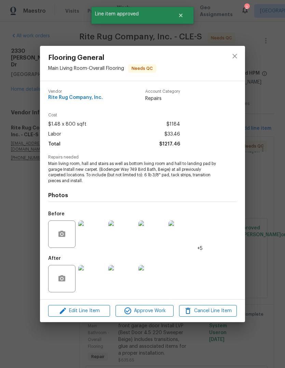  What do you see at coordinates (181, 15) in the screenshot?
I see `button: Close` at bounding box center [181, 15].